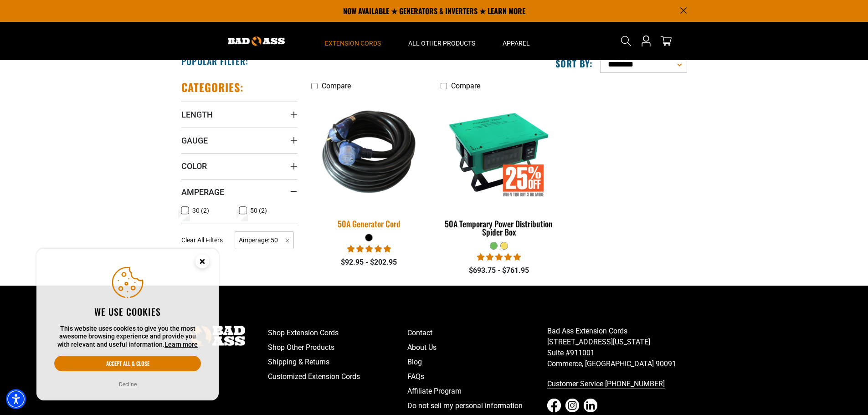  I want to click on div: 50A Generator Cord, so click(369, 224).